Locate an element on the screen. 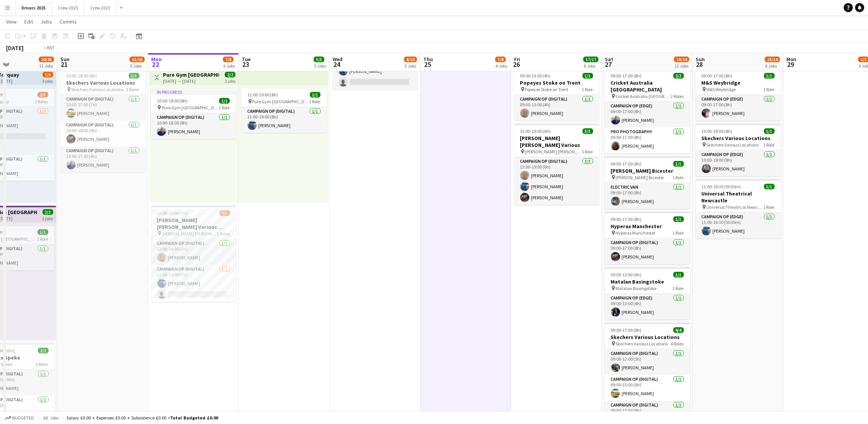  div: Salary £0.00 + Expenses £0.00 + Subsistence £0.00 = is located at coordinates (142, 418).